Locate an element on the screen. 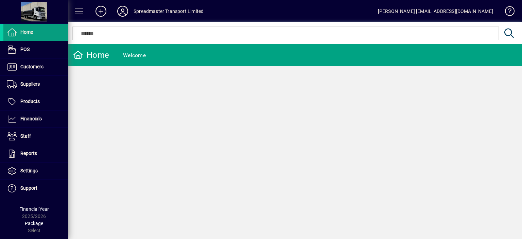  a: Products is located at coordinates (36, 102).